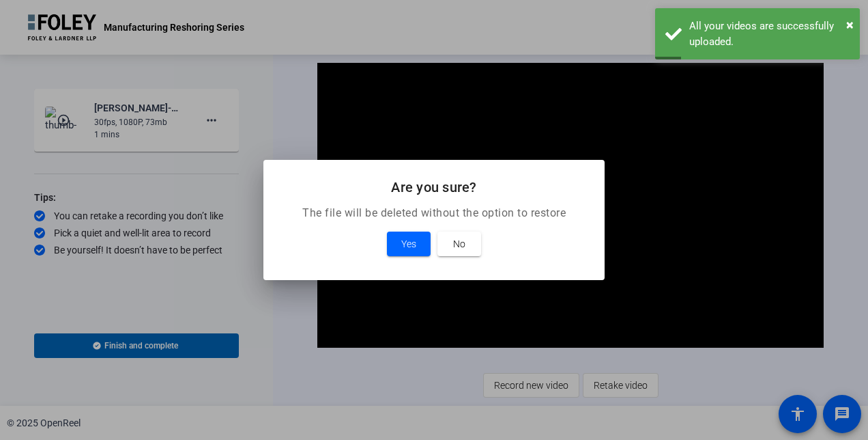 The image size is (868, 440). What do you see at coordinates (459, 243) in the screenshot?
I see `span: No` at bounding box center [459, 243].